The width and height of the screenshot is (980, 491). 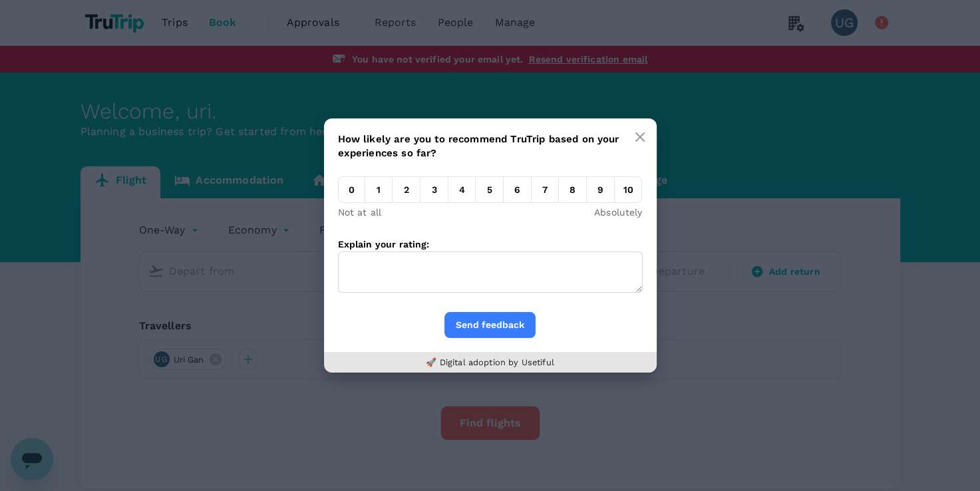 What do you see at coordinates (406, 190) in the screenshot?
I see `em: 2` at bounding box center [406, 190].